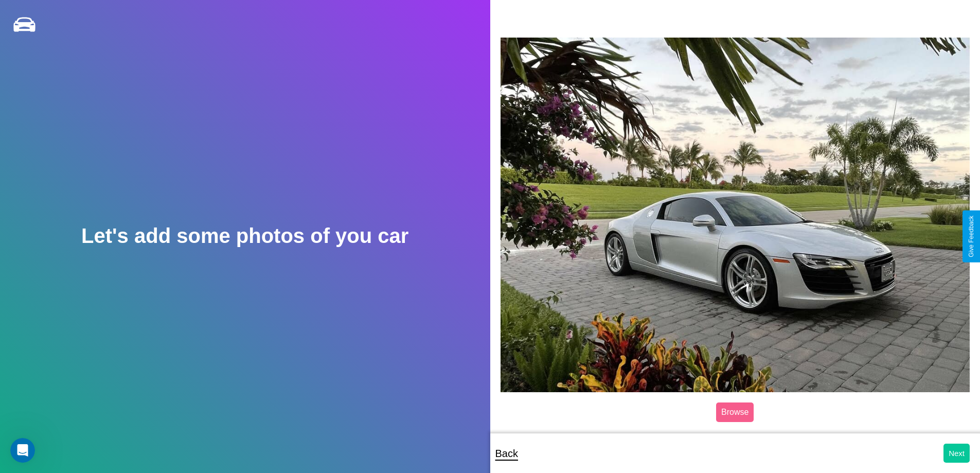  What do you see at coordinates (971, 236) in the screenshot?
I see `div: Give Feedback` at bounding box center [971, 236].